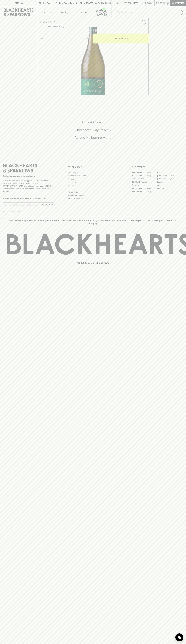 The image size is (186, 644). I want to click on a: SHOP, so click(50, 22).